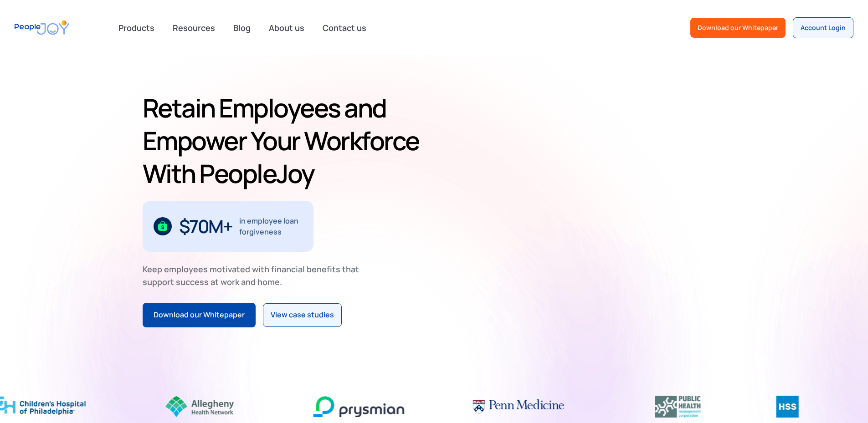 Image resolution: width=868 pixels, height=423 pixels. Describe the element at coordinates (287, 28) in the screenshot. I see `a: About us` at that location.